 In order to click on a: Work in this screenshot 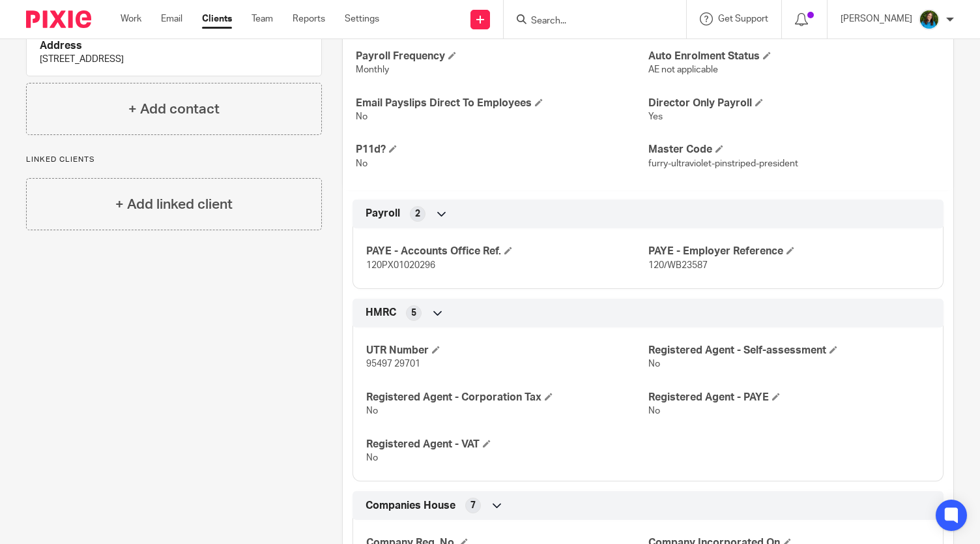, I will do `click(131, 19)`.